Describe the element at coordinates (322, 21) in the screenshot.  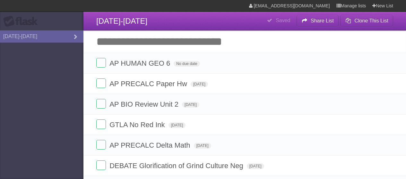
I see `b: Share List` at that location.